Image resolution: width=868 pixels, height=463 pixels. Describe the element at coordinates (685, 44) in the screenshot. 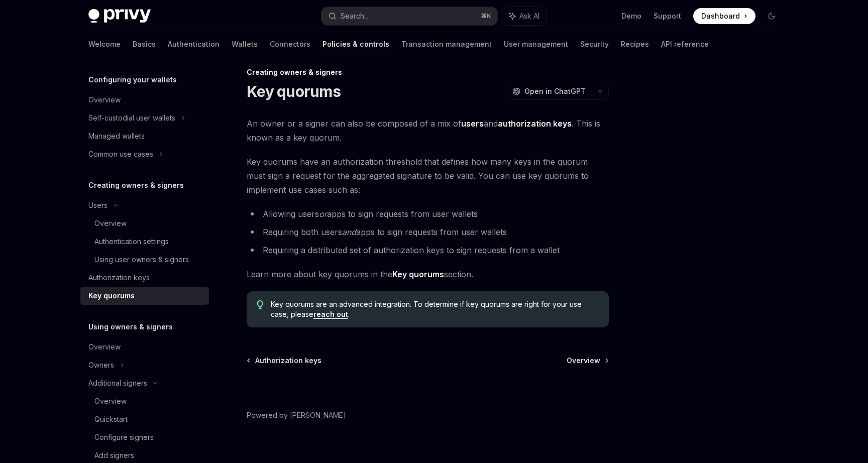

I see `a: API reference` at that location.